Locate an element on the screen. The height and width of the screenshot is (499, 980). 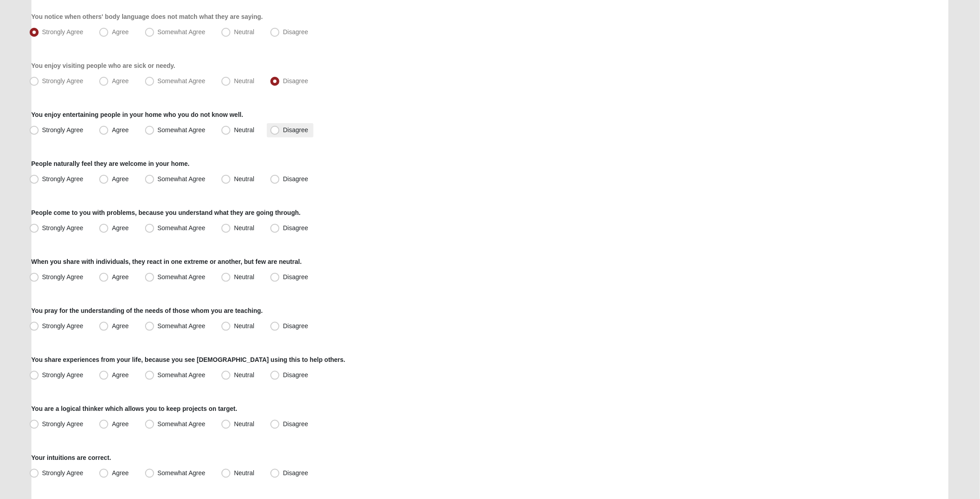
label: You enjoy entertaining people in your home who you do not know well. is located at coordinates (138, 115).